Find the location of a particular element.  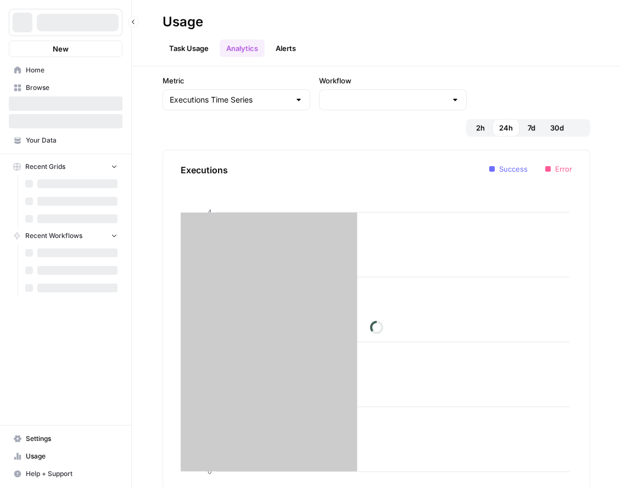

a: Home is located at coordinates (65, 70).